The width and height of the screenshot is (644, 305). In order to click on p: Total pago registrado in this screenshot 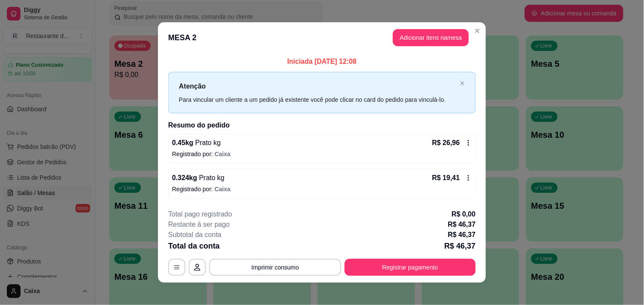, I will do `click(200, 214)`.